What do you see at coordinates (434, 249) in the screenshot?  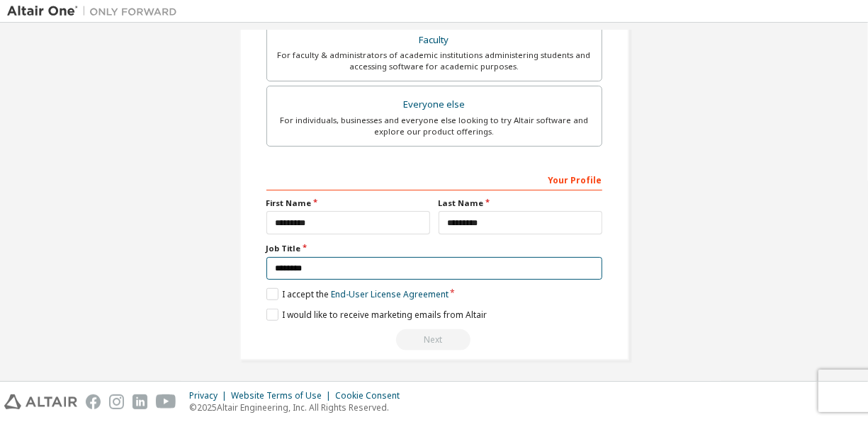 I see `label: Job Title` at bounding box center [434, 249].